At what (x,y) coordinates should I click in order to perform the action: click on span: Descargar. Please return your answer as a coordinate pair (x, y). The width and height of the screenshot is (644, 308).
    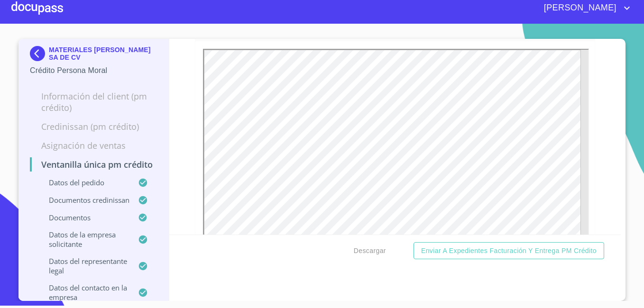
    Looking at the image, I should click on (370, 251).